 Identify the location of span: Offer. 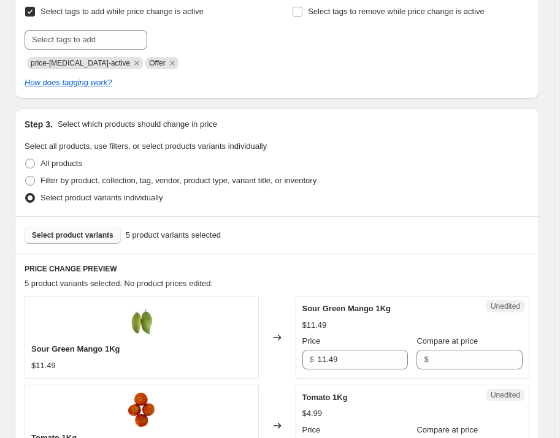
(157, 63).